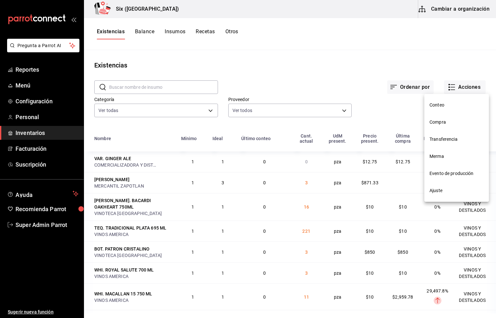  What do you see at coordinates (457, 139) in the screenshot?
I see `span: Transferencia` at bounding box center [457, 139].